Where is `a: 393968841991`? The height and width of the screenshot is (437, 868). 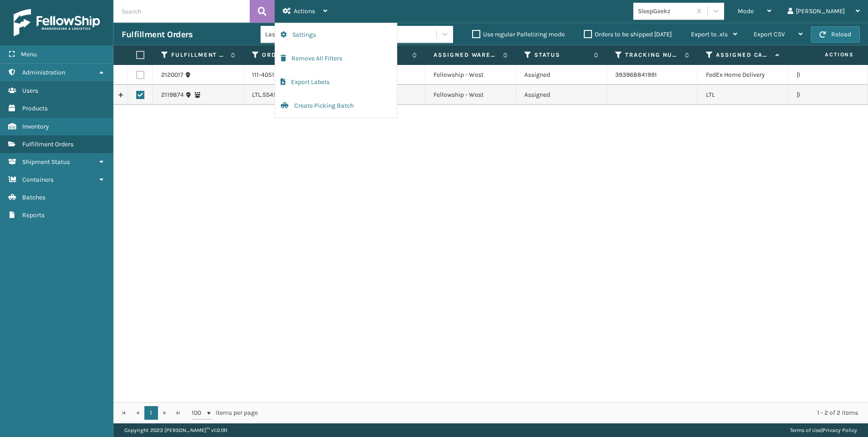 a: 393968841991 is located at coordinates (636, 74).